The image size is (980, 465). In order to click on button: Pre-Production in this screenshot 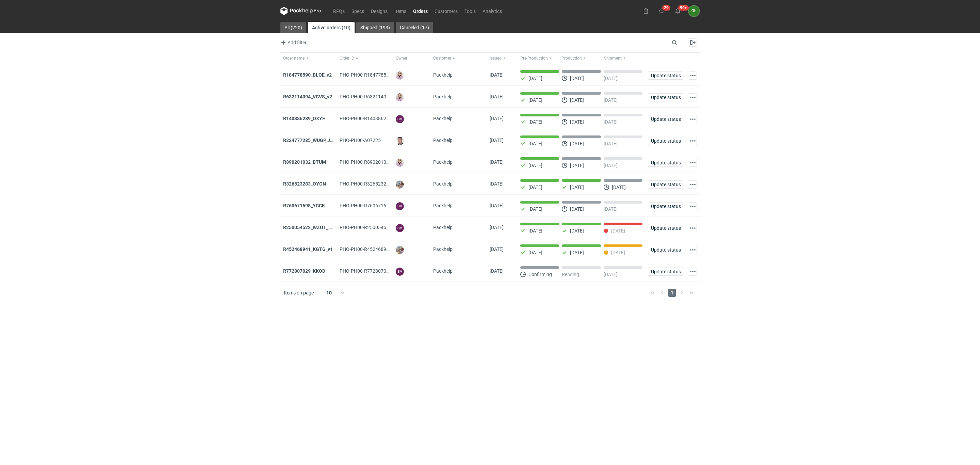, I will do `click(538, 58)`.